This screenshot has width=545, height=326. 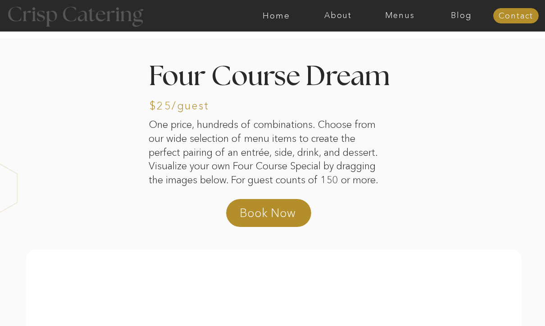 I want to click on a: Contact, so click(x=515, y=16).